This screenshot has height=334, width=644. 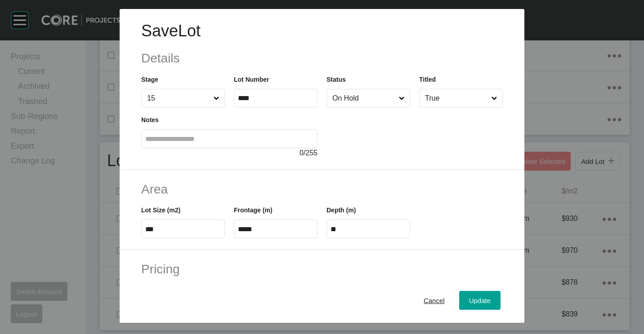 I want to click on h2: Pricing, so click(x=322, y=269).